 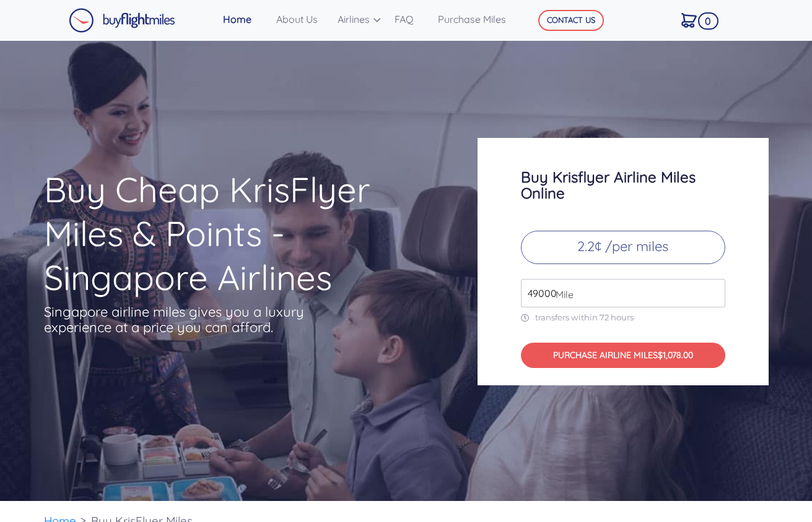 What do you see at coordinates (623, 185) in the screenshot?
I see `h3: Buy Krisflyer Airline Miles Online` at bounding box center [623, 185].